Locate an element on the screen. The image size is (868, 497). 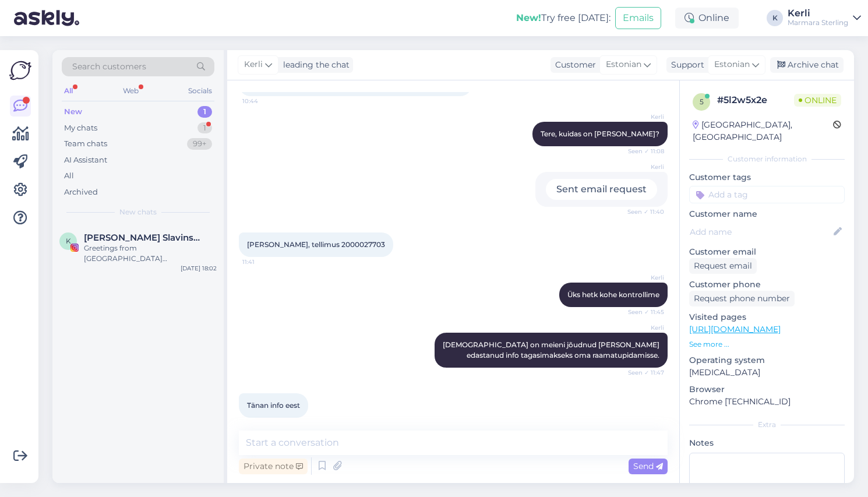
span: 11:41 is located at coordinates (264, 262).